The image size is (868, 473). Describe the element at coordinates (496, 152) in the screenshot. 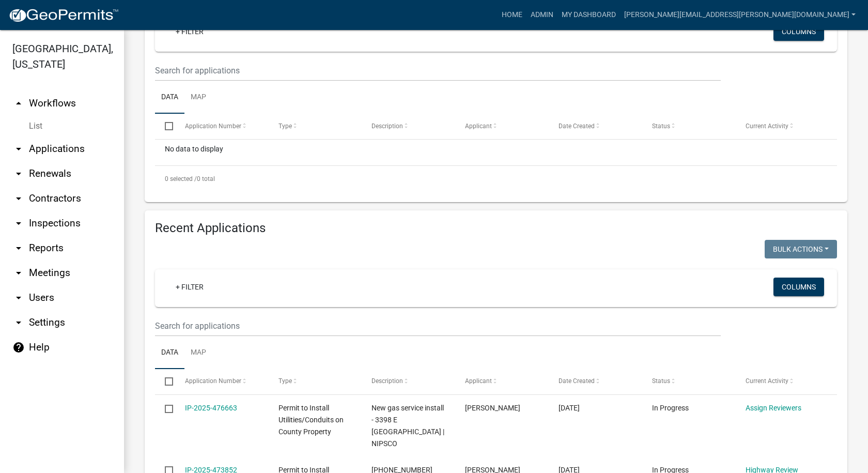

I see `div: No data to display` at that location.